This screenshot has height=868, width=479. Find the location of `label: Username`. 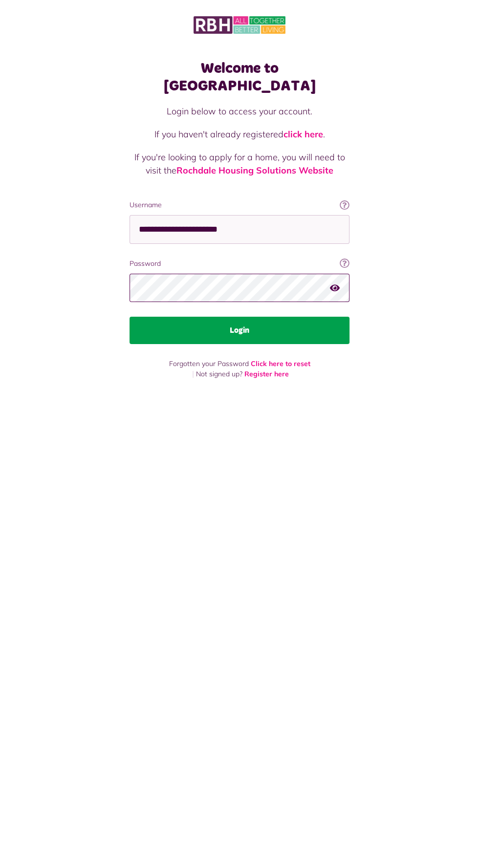

label: Username is located at coordinates (240, 205).